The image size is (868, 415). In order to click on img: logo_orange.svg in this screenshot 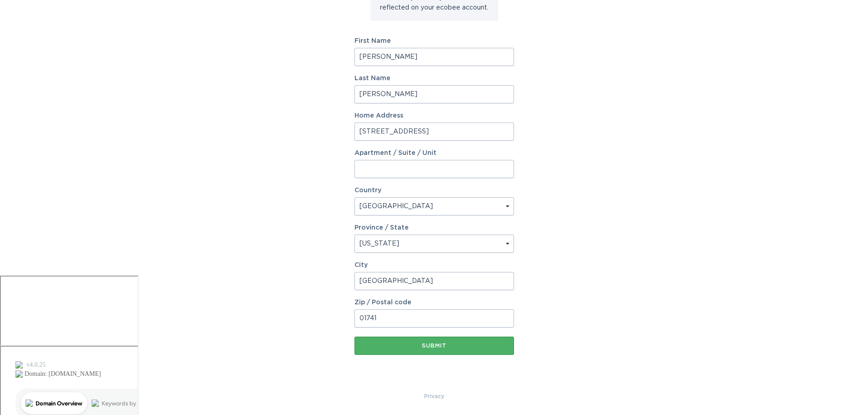, I will do `click(18, 18)`.